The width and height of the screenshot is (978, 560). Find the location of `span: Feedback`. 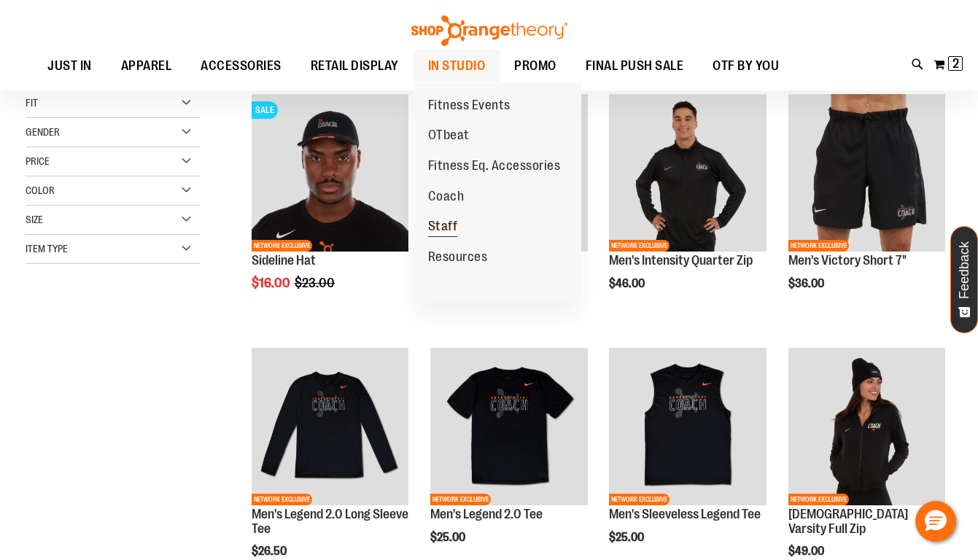

span: Feedback is located at coordinates (964, 270).